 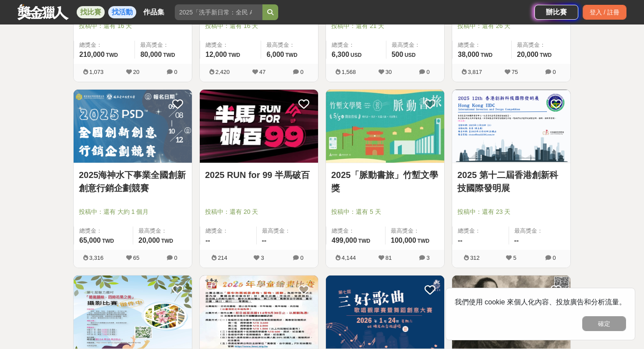 I want to click on span: 210,000, so click(x=92, y=54).